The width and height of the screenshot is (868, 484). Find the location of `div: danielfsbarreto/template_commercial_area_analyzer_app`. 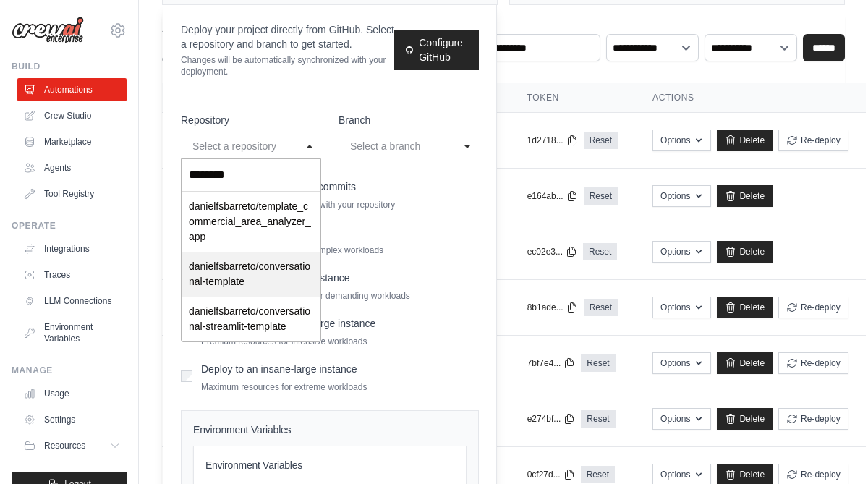

div: danielfsbarreto/template_commercial_area_analyzer_app is located at coordinates (251, 222).